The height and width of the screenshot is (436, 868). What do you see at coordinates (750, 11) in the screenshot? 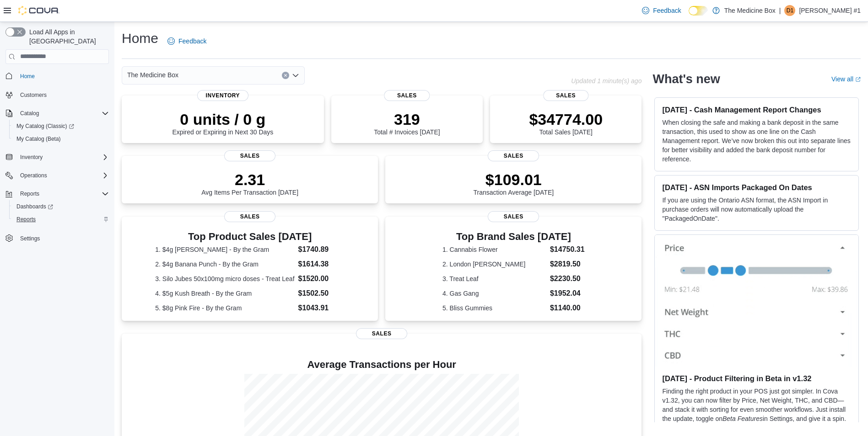
I see `p: The Medicine Box` at bounding box center [750, 11].